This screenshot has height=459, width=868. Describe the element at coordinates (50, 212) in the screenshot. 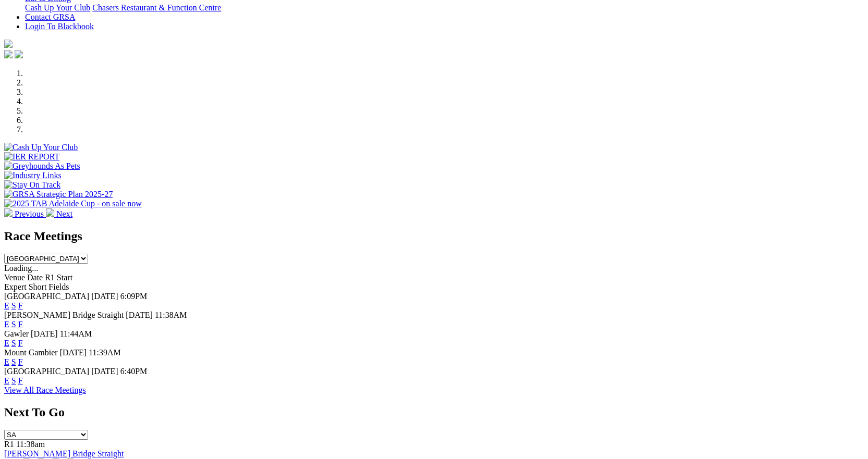

I see `img: chevron-right-pager-white.svg` at that location.